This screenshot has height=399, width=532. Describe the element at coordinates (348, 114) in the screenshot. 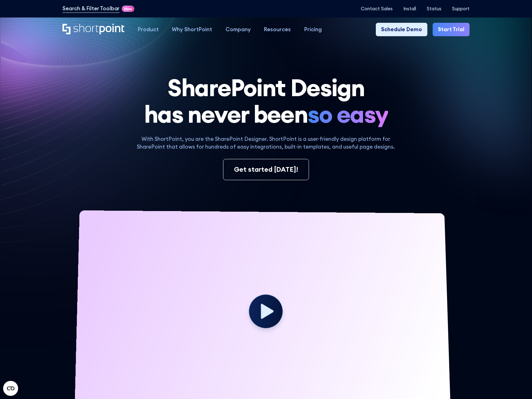

I see `span: so easy` at that location.